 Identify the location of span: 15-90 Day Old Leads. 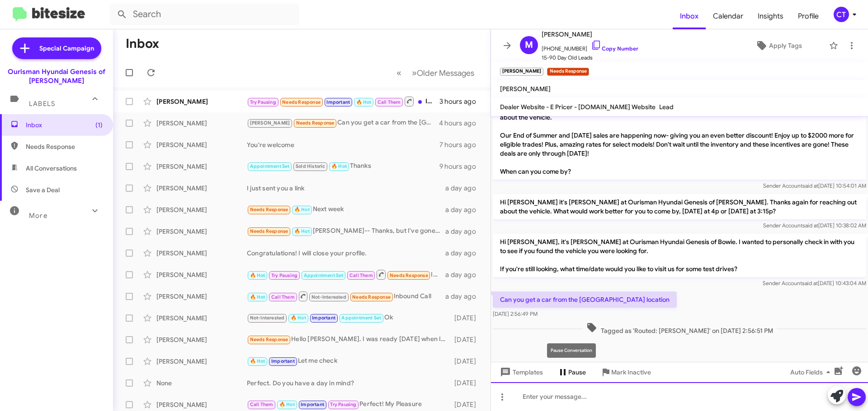
(590, 58).